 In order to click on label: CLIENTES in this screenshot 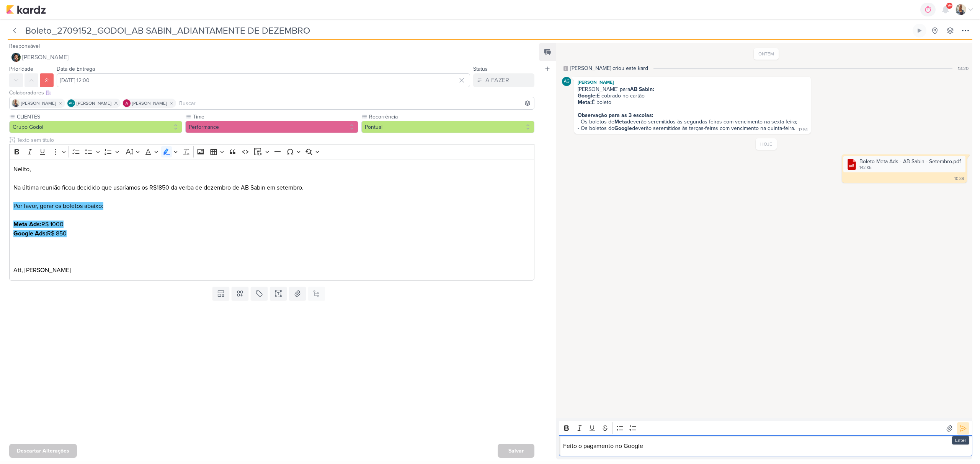, I will do `click(99, 116)`.